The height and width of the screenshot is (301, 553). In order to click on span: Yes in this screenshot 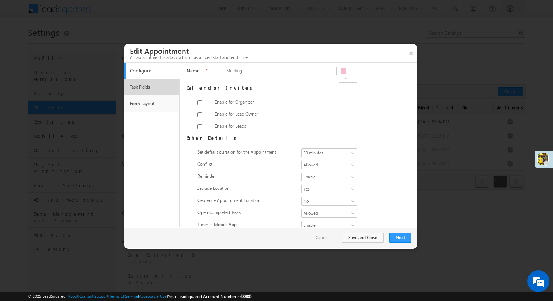, I will do `click(327, 189)`.